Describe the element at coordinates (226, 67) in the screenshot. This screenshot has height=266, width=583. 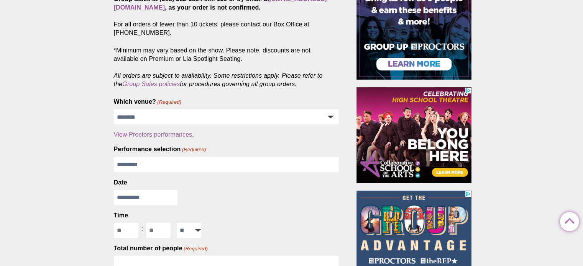
I see `p: *Minimum may vary based on the show. Please note, discounts are not available on Premium or Lia S...` at that location.